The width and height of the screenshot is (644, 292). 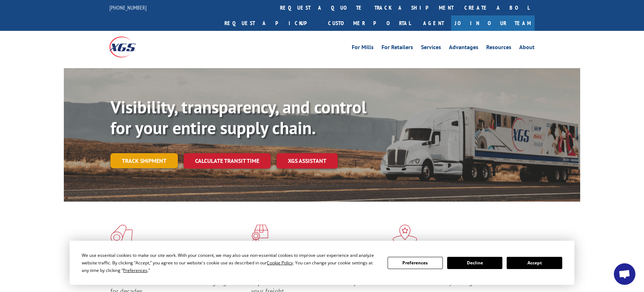 I want to click on button: Decline, so click(x=475, y=263).